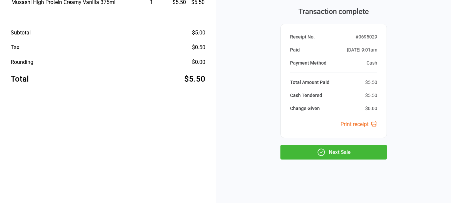  I want to click on button: Next Sale, so click(333, 152).